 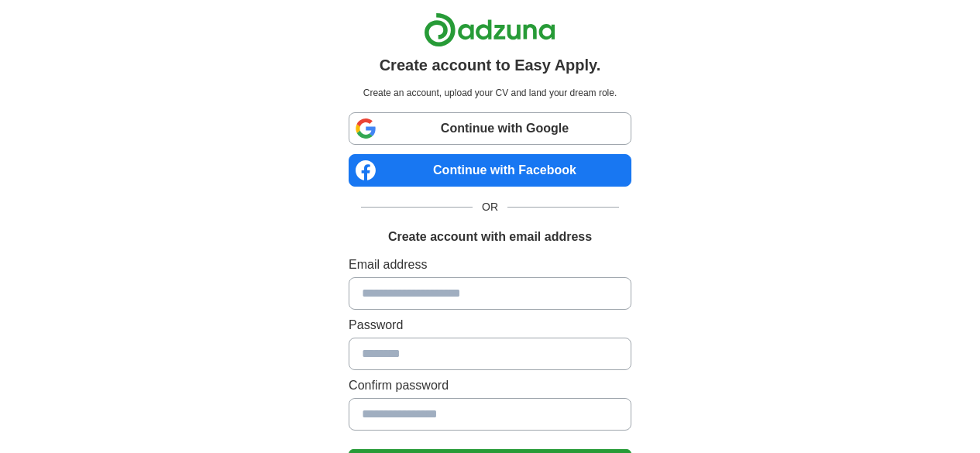 What do you see at coordinates (489, 93) in the screenshot?
I see `p: Create an account, upload your CV and land your dream role.` at bounding box center [489, 93].